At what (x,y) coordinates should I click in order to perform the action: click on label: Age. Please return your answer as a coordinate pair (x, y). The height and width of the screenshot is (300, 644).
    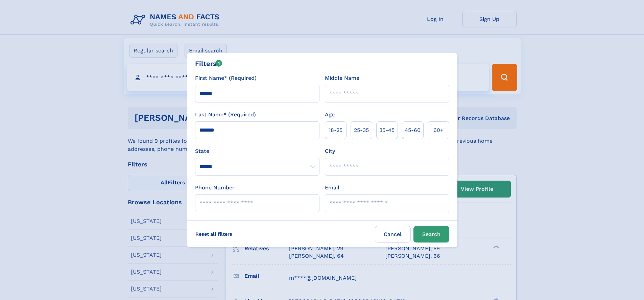
    Looking at the image, I should click on (329, 114).